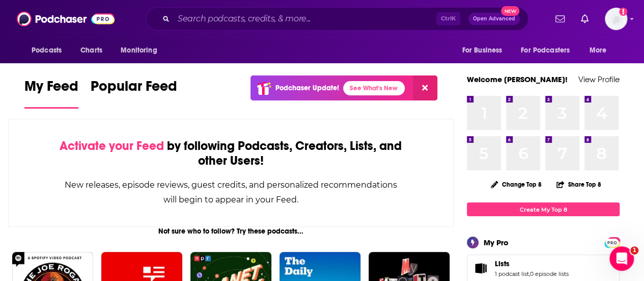 Image resolution: width=644 pixels, height=281 pixels. I want to click on span: Activate your Feed, so click(112, 146).